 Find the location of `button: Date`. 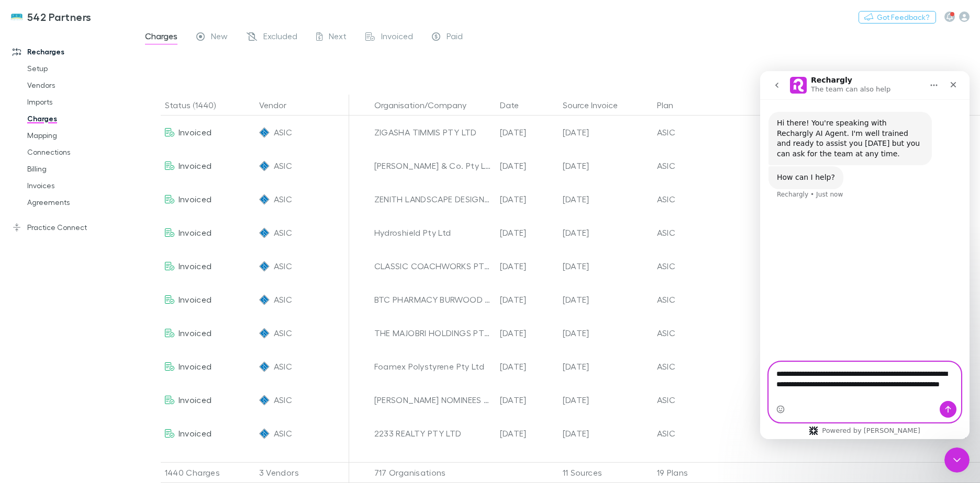

button: Date is located at coordinates (516, 105).